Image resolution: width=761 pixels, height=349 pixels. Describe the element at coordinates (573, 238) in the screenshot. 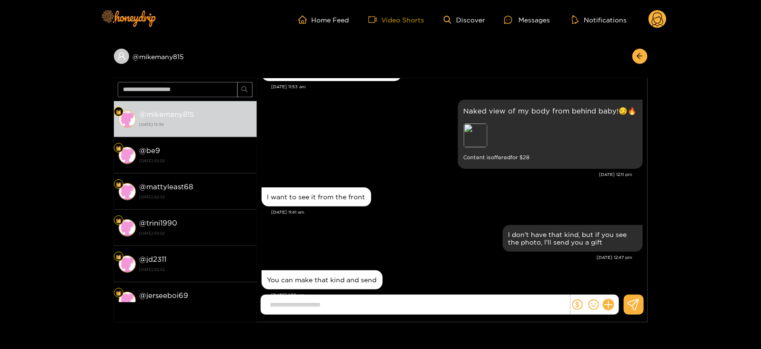

I see `div: Oct. 10, 12:47 pm` at that location.